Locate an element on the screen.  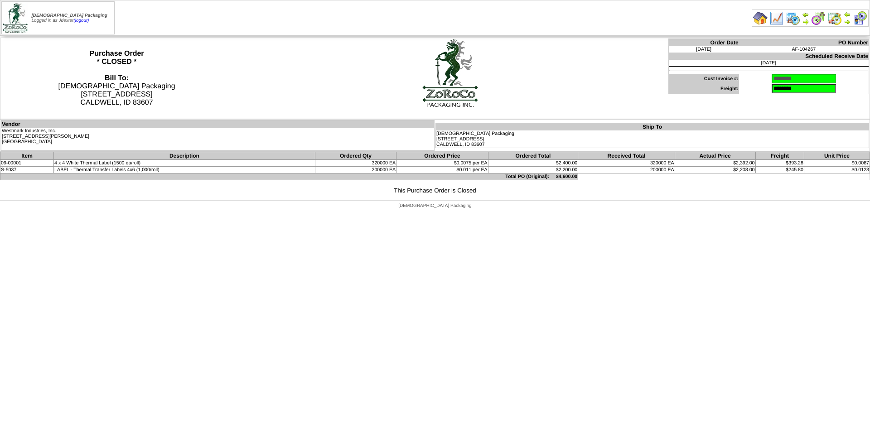
td: Total PO (Original): $4,600.00 is located at coordinates (289, 177).